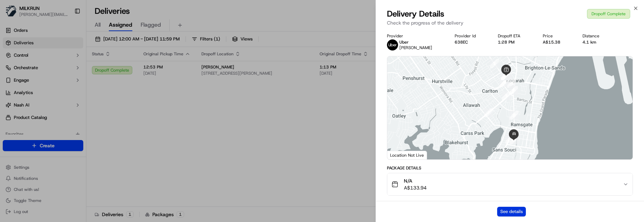  Describe the element at coordinates (470, 36) in the screenshot. I see `div: Provider Id` at that location.